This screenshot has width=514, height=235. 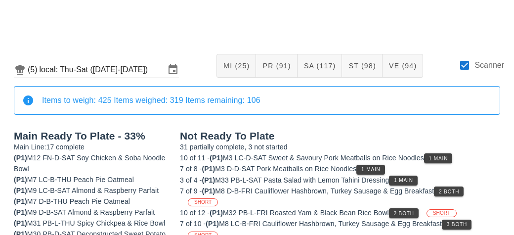 I want to click on span: 17 complete, so click(x=65, y=147).